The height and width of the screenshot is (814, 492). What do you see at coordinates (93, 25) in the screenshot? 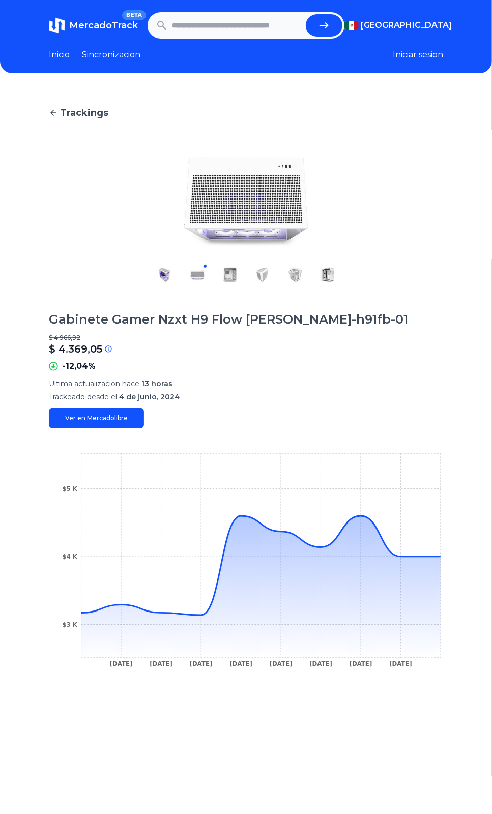
I see `a: MercadoTrackBETA` at bounding box center [93, 25].